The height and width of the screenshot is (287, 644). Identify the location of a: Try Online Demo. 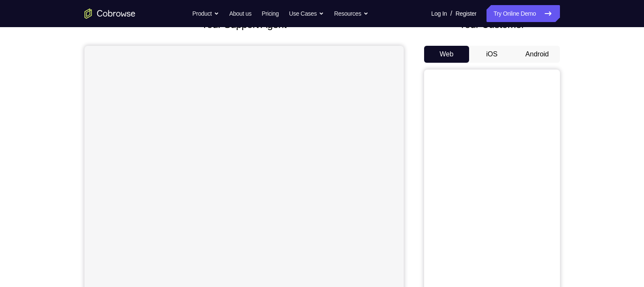
(523, 14).